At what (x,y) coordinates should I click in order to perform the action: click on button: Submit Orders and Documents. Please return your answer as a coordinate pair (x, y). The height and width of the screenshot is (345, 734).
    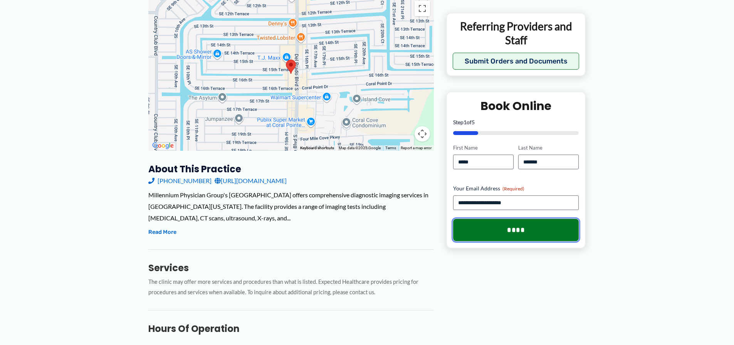
    Looking at the image, I should click on (516, 61).